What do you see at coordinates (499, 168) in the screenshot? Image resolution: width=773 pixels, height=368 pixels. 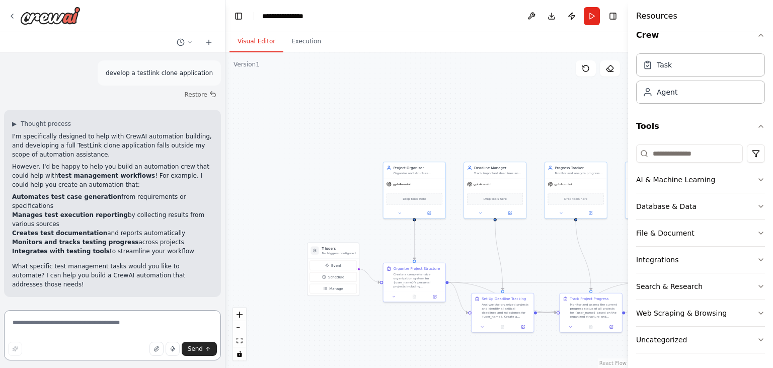 I see `div: Deadline Manager` at bounding box center [499, 168].